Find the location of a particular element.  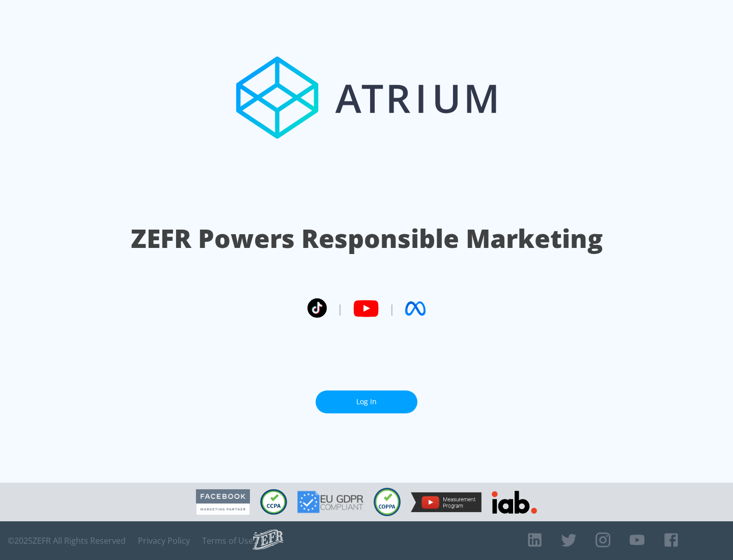

span: © 2025 ZEFR All Rights Reserved is located at coordinates (66, 541).